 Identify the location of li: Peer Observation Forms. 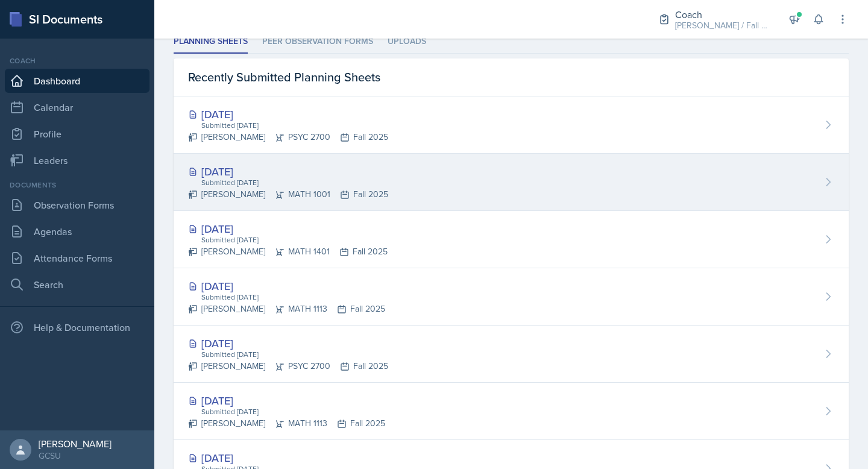
(318, 42).